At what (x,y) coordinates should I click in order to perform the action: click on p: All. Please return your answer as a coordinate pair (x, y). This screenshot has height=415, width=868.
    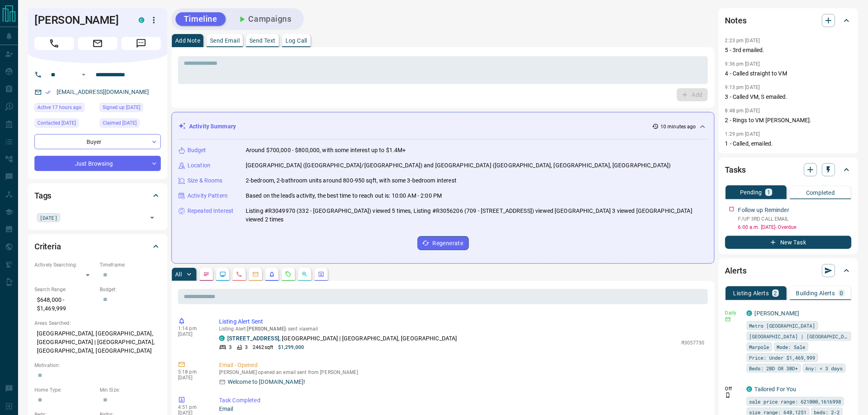
    Looking at the image, I should click on (179, 274).